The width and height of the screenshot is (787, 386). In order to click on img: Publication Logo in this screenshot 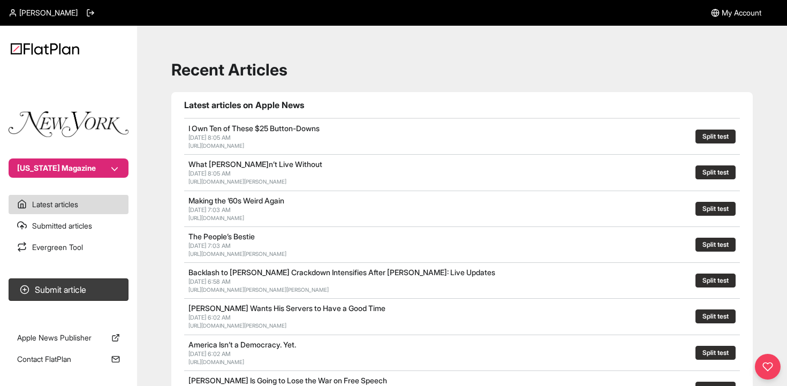, I will do `click(69, 124)`.